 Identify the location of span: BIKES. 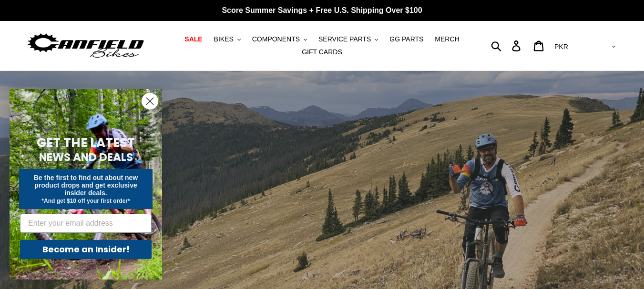
(223, 39).